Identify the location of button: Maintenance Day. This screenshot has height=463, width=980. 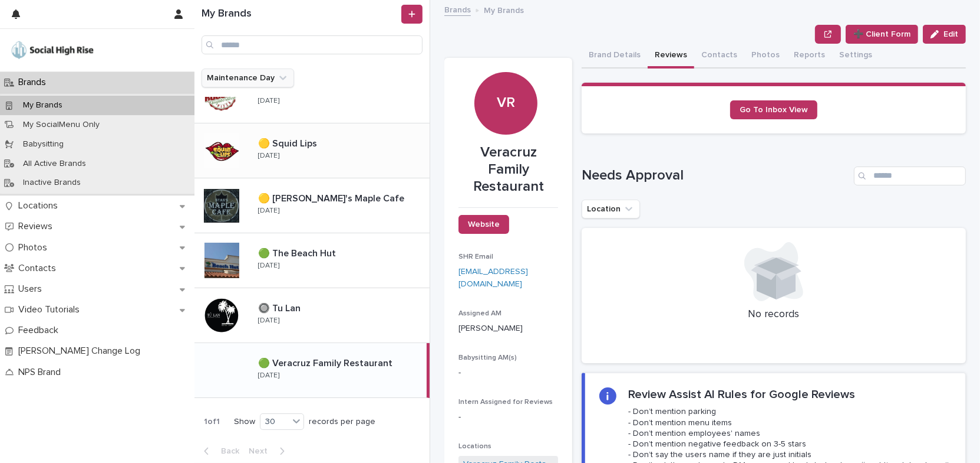
(248, 78).